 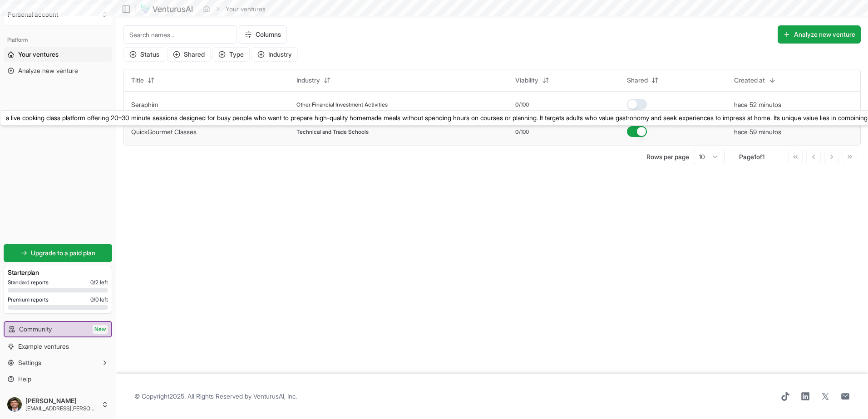 What do you see at coordinates (58, 379) in the screenshot?
I see `a: Help` at bounding box center [58, 379].